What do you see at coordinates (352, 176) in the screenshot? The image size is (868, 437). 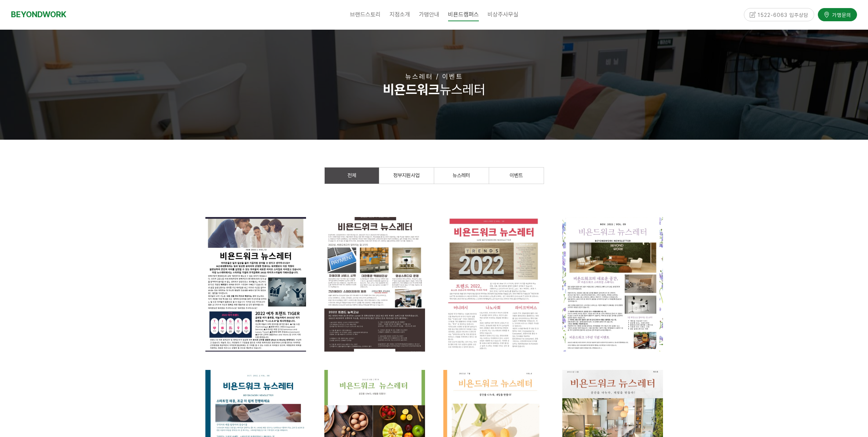 I see `a: 전체` at bounding box center [352, 176].